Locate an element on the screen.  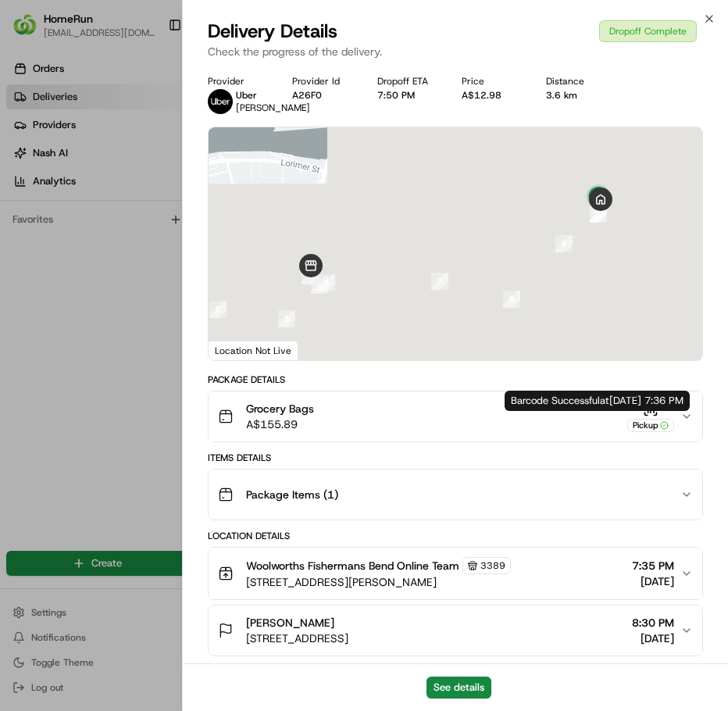
div: 6 is located at coordinates (326, 283).